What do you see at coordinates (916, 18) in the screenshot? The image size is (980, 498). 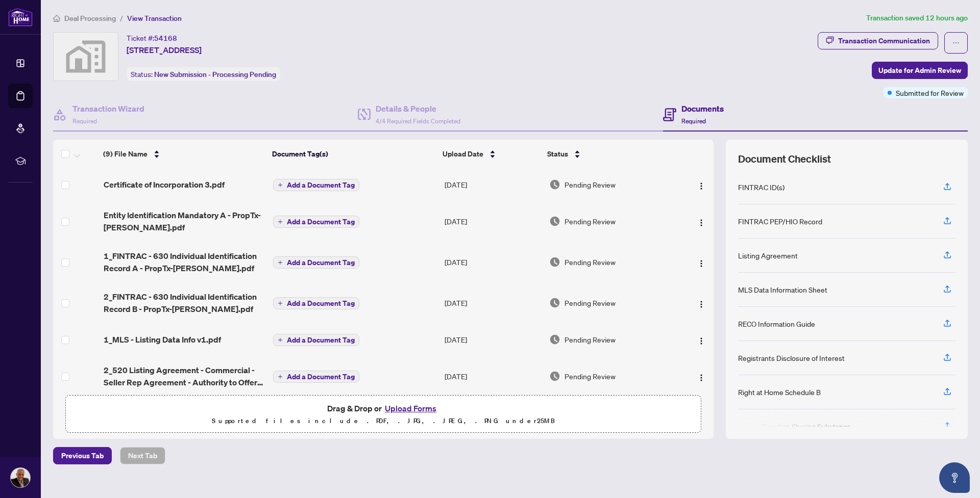 I see `article: Transaction saved 12 hours ago` at bounding box center [916, 18].